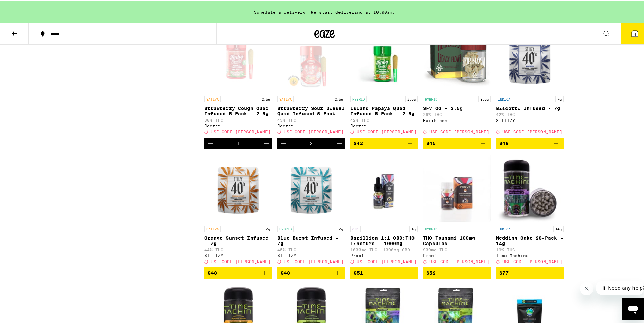 Image resolution: width=644 pixels, height=324 pixels. I want to click on p: CBD, so click(356, 227).